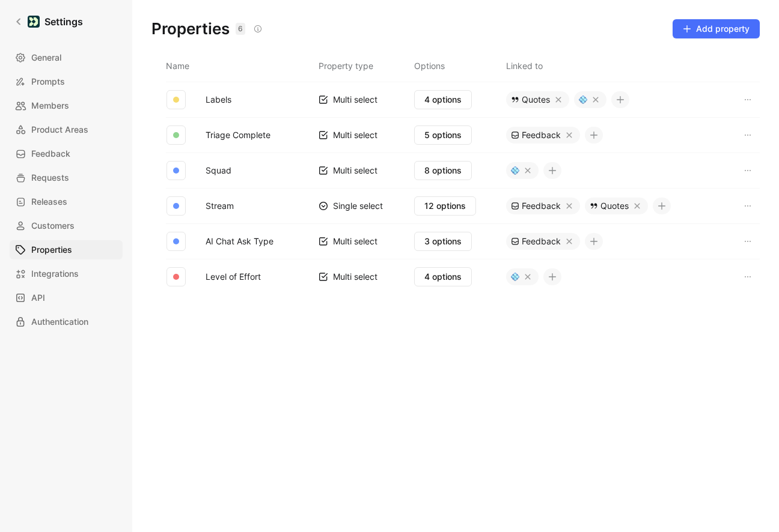 This screenshot has width=779, height=532. Describe the element at coordinates (218, 100) in the screenshot. I see `button: Labels` at that location.